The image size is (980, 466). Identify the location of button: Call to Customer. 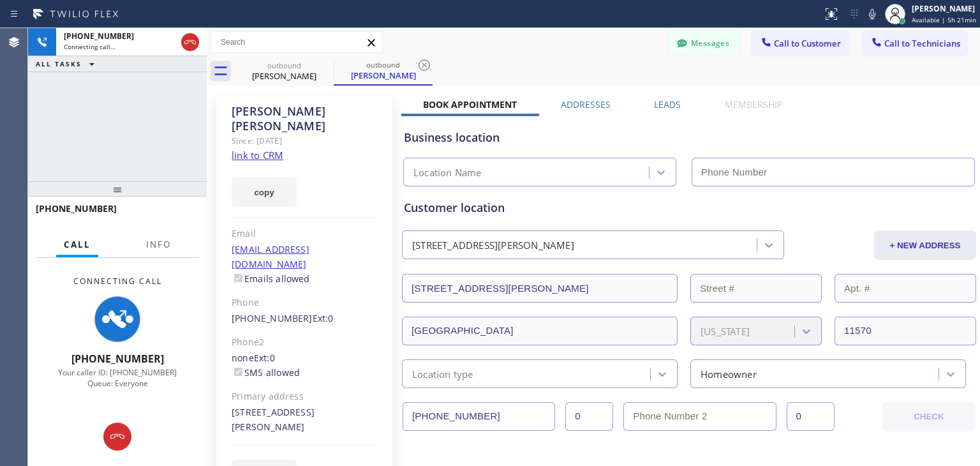
(800, 44).